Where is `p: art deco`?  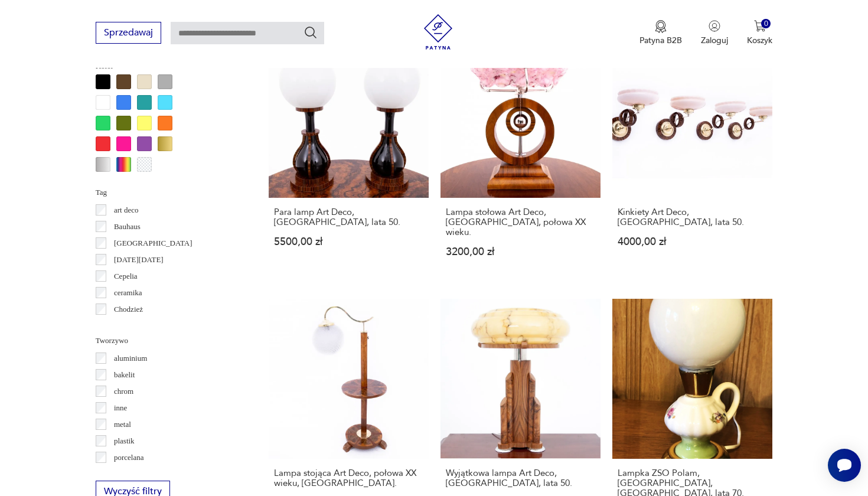 p: art deco is located at coordinates (127, 210).